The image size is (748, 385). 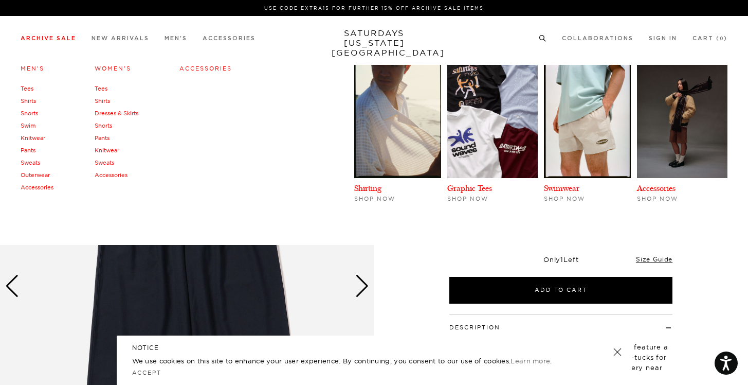 What do you see at coordinates (368, 188) in the screenshot?
I see `a: Shirting` at bounding box center [368, 188].